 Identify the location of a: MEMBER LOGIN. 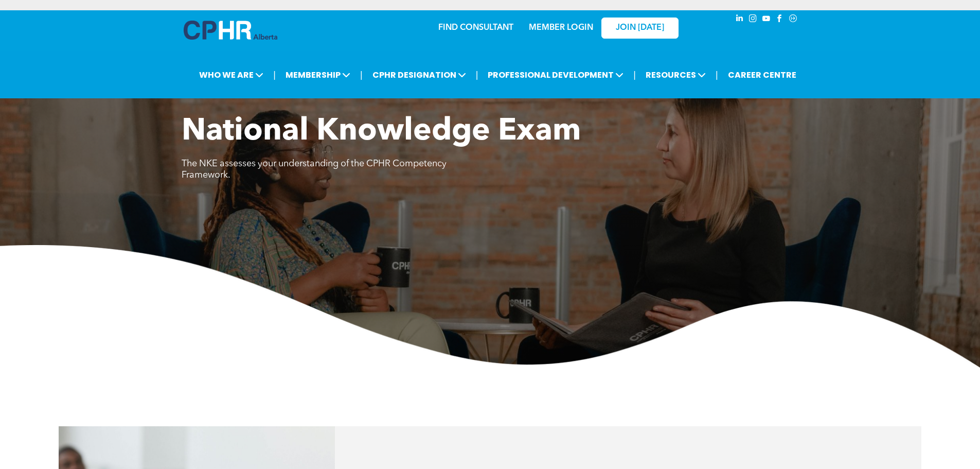
(561, 28).